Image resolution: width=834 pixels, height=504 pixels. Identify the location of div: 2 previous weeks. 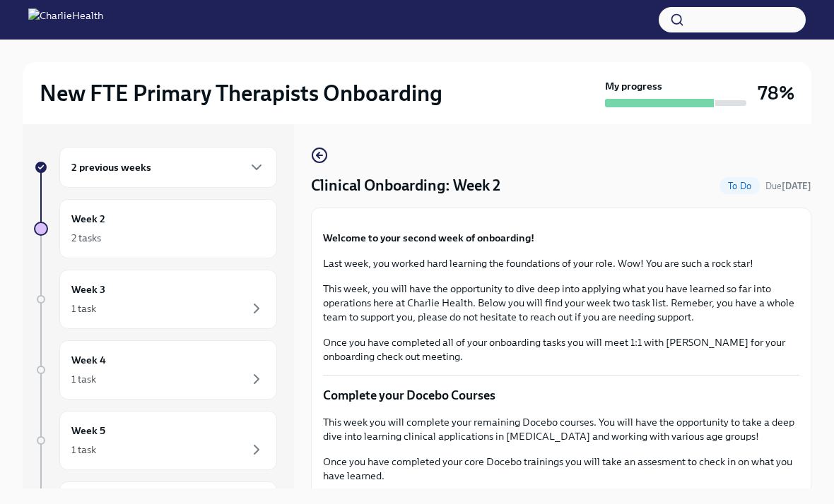
(168, 167).